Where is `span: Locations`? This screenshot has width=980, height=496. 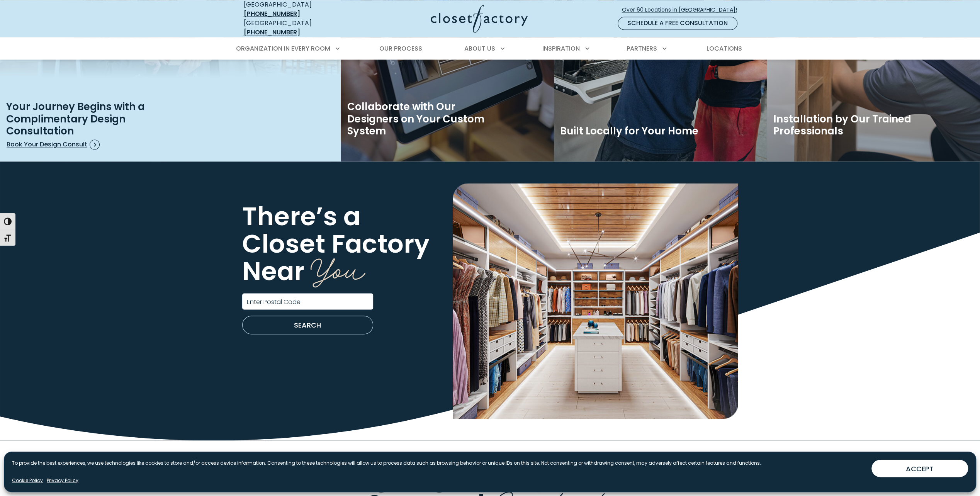
span: Locations is located at coordinates (723, 48).